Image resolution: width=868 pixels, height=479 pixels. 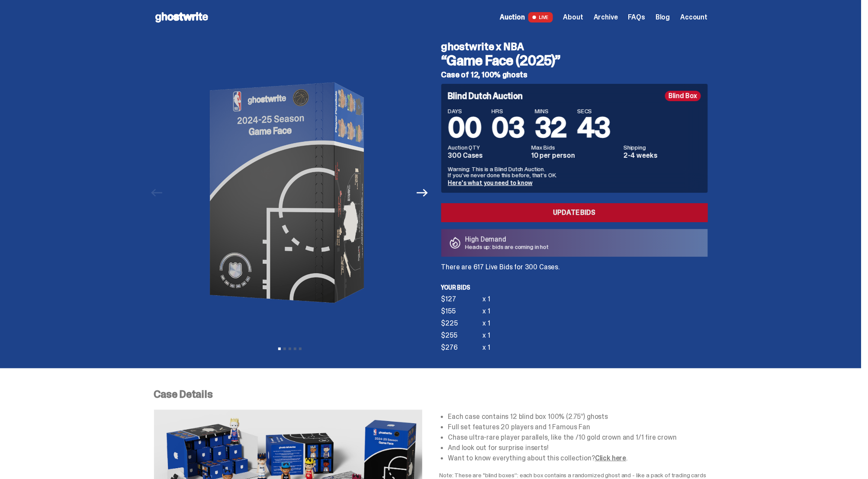 I want to click on p: Your bids, so click(x=575, y=288).